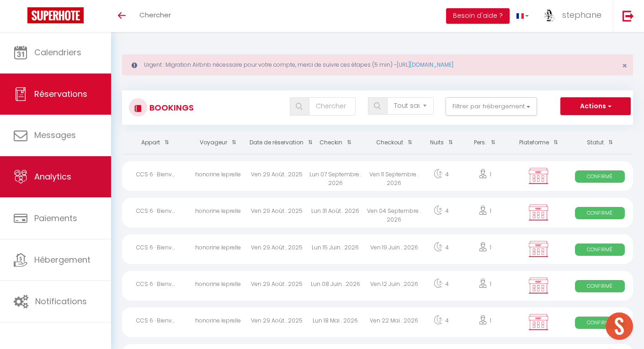 Image resolution: width=644 pixels, height=349 pixels. I want to click on div: Urgent : Migration Airbnb nécessaire pour votre compte, merci de suivre ces étapes (5 min) -, so click(378, 65).